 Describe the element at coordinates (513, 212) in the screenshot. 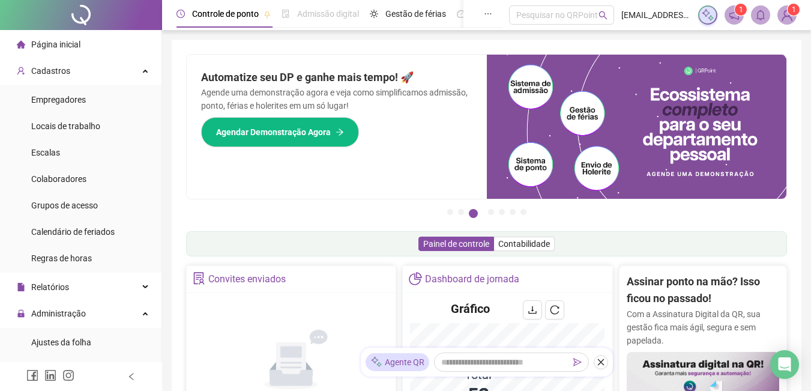

I see `button: 6` at that location.